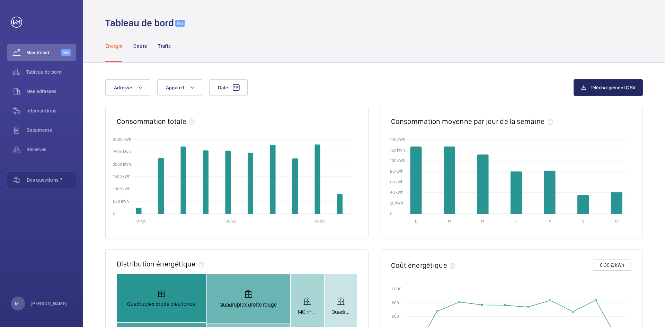 Image resolution: width=665 pixels, height=327 pixels. I want to click on text: 140 kWh, so click(398, 139).